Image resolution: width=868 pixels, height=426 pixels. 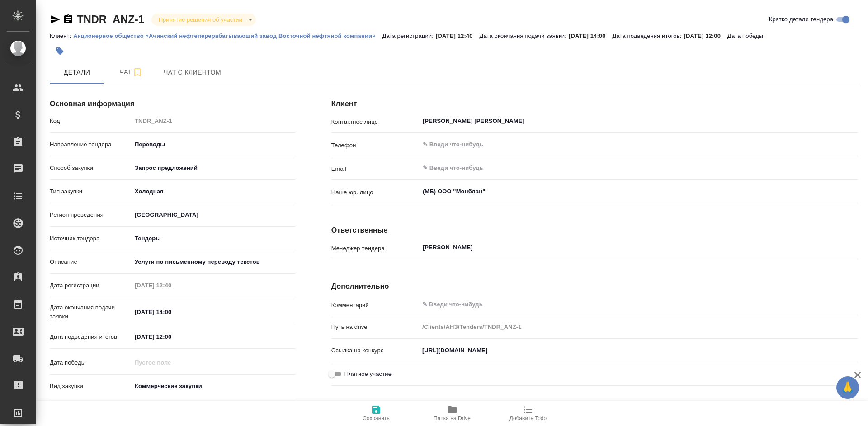 What do you see at coordinates (110, 19) in the screenshot?
I see `a: TNDR_ANZ-1` at bounding box center [110, 19].